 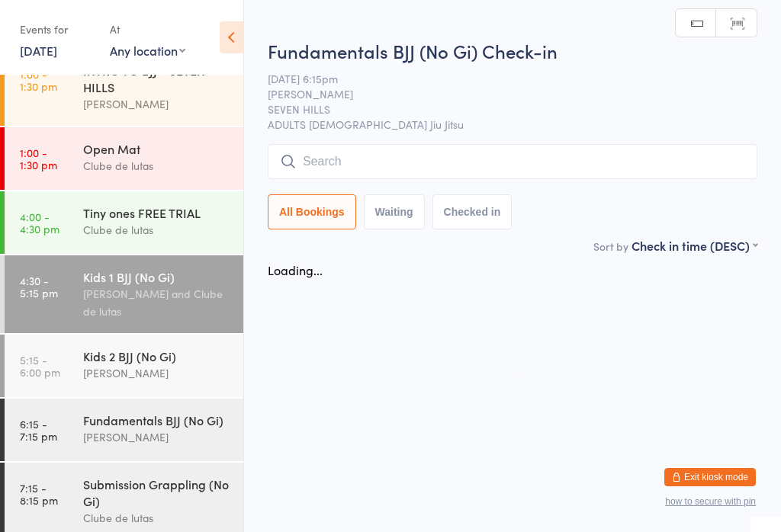 I want to click on div: Fundamentals BJJ (No Gi), so click(x=156, y=420).